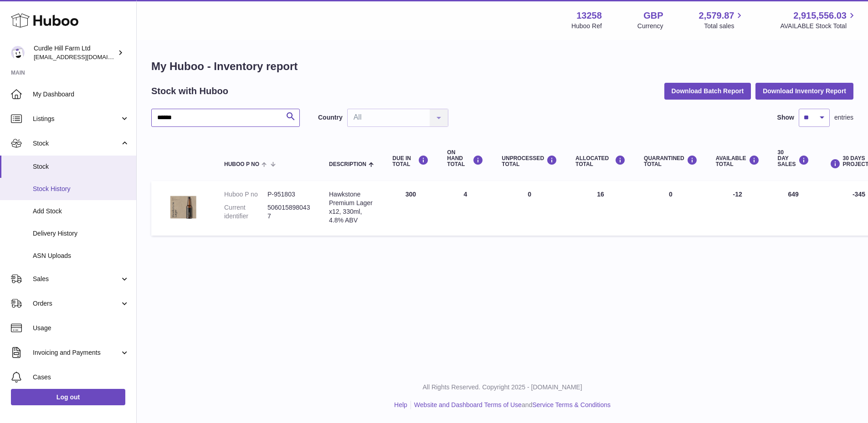 The image size is (868, 423). I want to click on dt: Huboo P no, so click(245, 195).